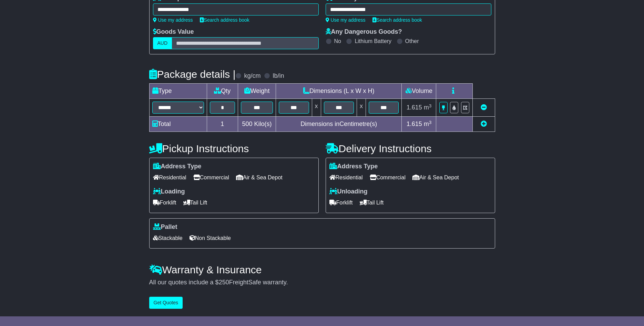 This screenshot has height=326, width=644. I want to click on span: Stackable, so click(168, 238).